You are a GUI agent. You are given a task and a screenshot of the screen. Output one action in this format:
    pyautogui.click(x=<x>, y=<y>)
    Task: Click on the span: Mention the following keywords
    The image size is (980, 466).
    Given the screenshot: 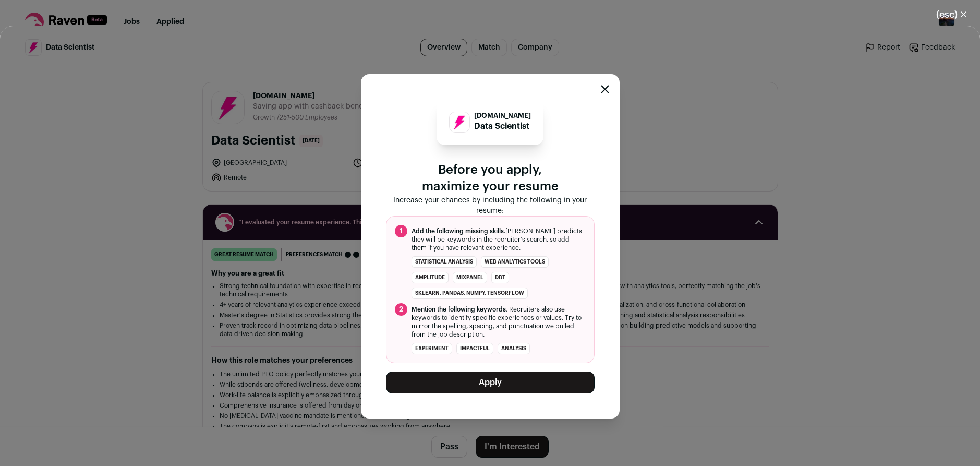 What is the action you would take?
    pyautogui.click(x=458, y=309)
    